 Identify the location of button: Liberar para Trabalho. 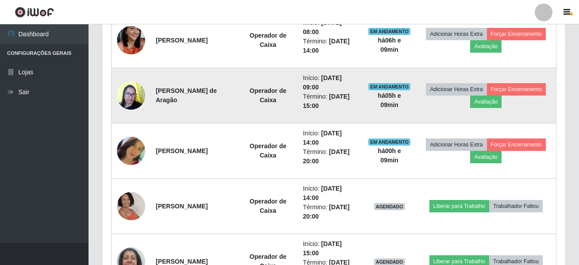
(459, 206).